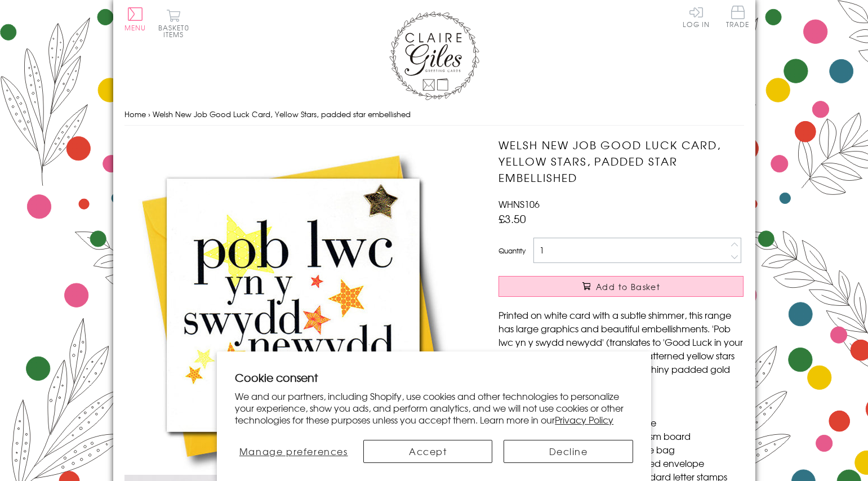 The width and height of the screenshot is (868, 481). Describe the element at coordinates (621, 161) in the screenshot. I see `h1: Welsh New Job Good Luck Card, Yellow Stars, padded star embellished` at that location.